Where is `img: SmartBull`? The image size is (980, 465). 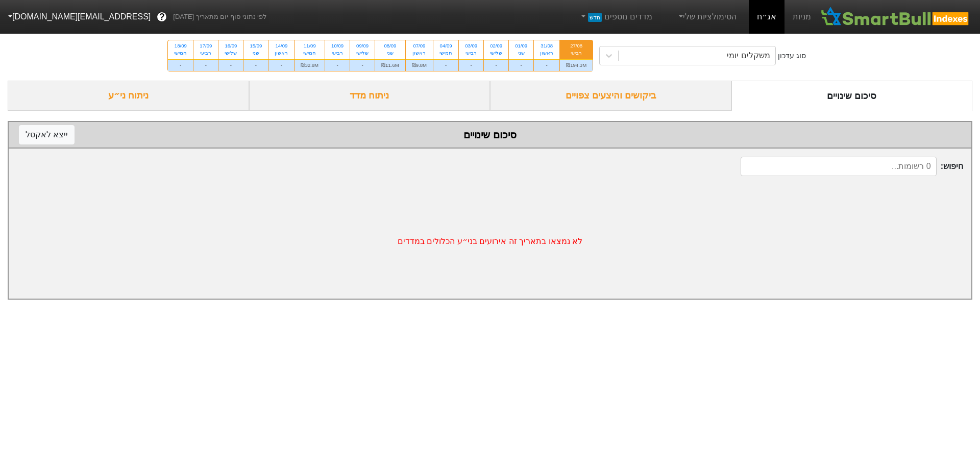
img: SmartBull is located at coordinates (896, 17).